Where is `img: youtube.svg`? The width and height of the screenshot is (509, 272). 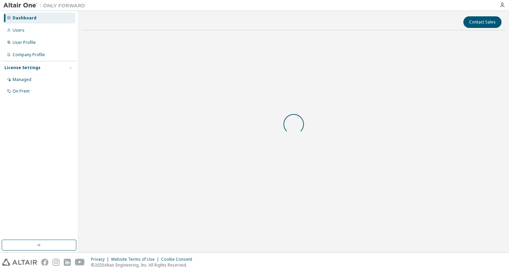
img: youtube.svg is located at coordinates (80, 263).